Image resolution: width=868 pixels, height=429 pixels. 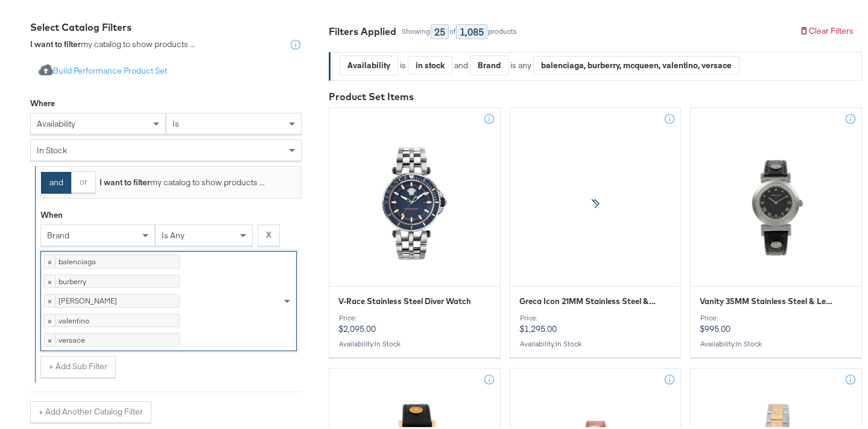 What do you see at coordinates (597, 63) in the screenshot?
I see `div: and` at bounding box center [597, 63].